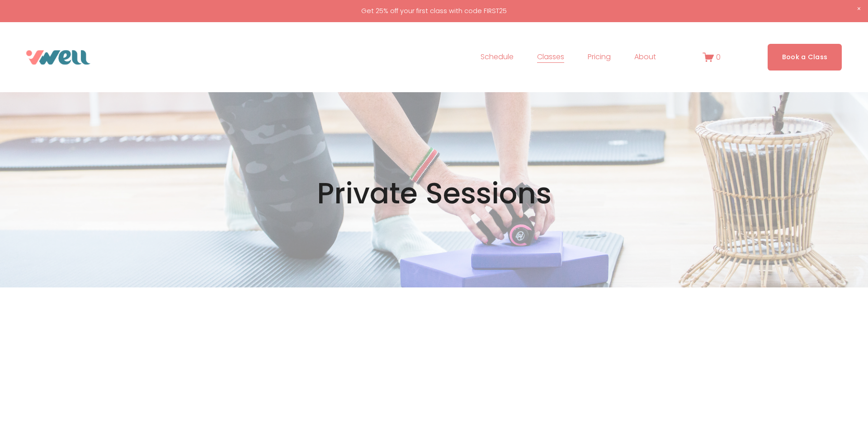  Describe the element at coordinates (497, 57) in the screenshot. I see `a: Schedule` at that location.